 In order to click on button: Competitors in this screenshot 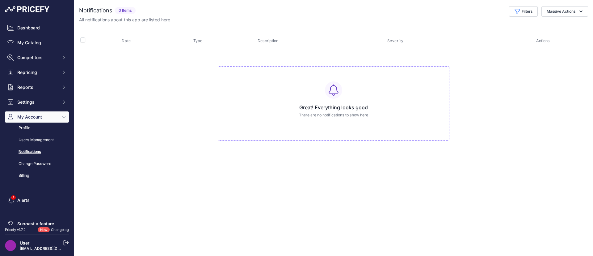, I will do `click(37, 57)`.